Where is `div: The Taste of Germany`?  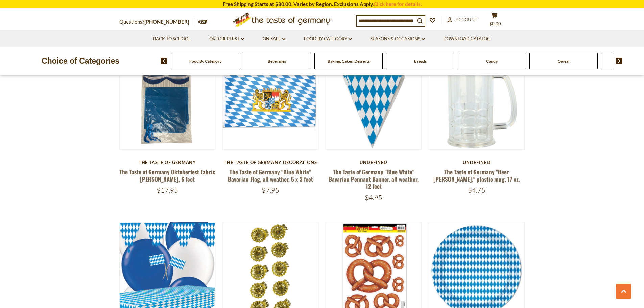 div: The Taste of Germany is located at coordinates (167, 162).